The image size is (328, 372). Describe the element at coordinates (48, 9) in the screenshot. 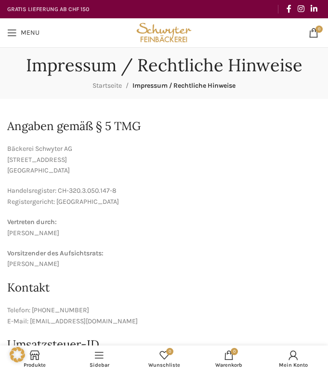

I see `strong: GRATIS LIEFERUNG AB CHF 150` at that location.